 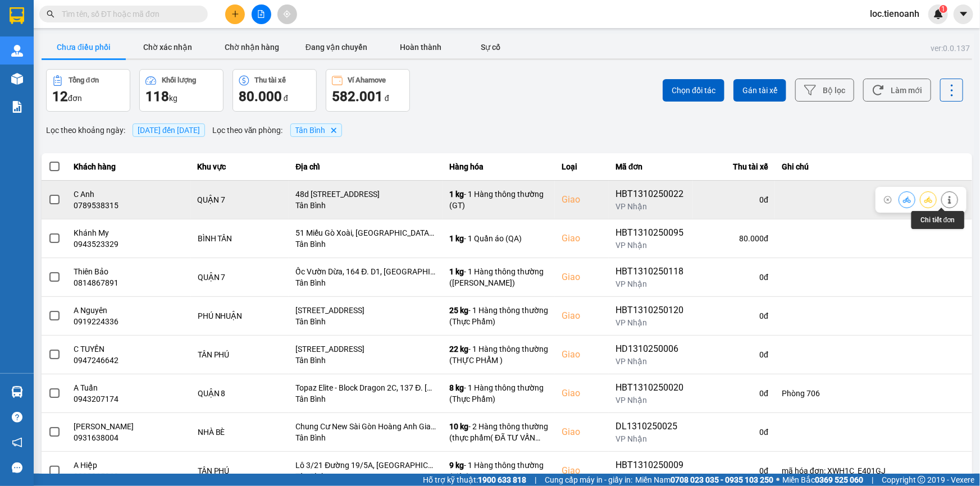 I want to click on img: icon-new-feature, so click(x=939, y=14).